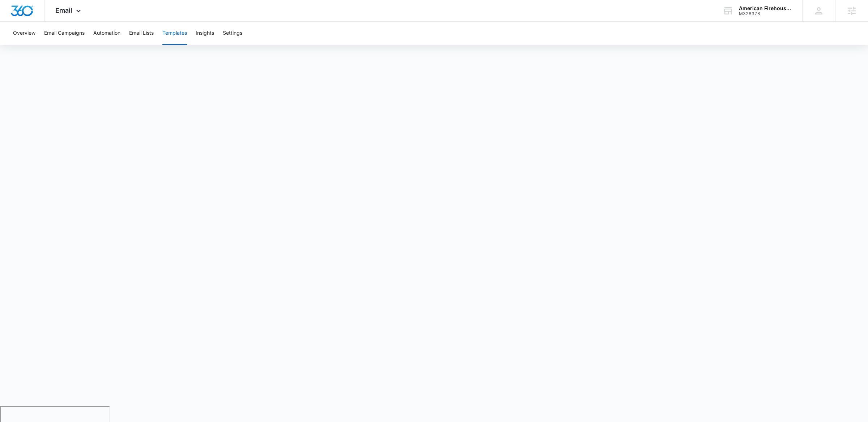  Describe the element at coordinates (65, 34) in the screenshot. I see `button: Email Campaigns` at that location.